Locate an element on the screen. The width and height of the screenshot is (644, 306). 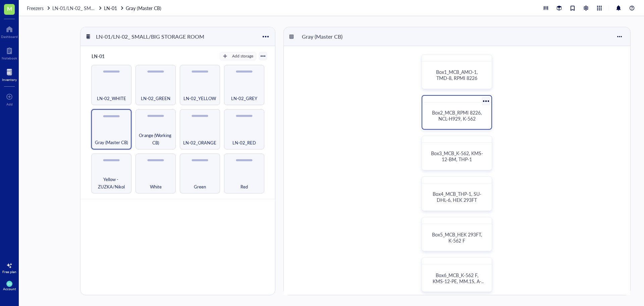
span: Gray (Master CB) is located at coordinates (112, 142).